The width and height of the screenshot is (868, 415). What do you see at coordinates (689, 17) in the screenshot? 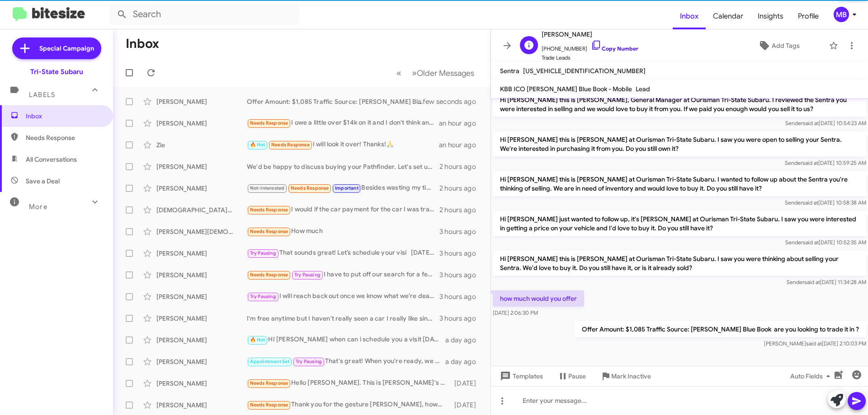
I see `a: Inbox` at bounding box center [689, 17].